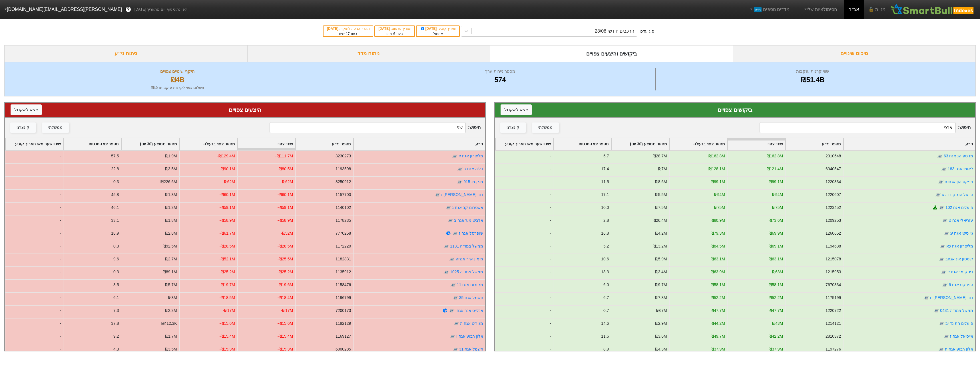 Image resolution: width=980 pixels, height=376 pixels. What do you see at coordinates (285, 169) in the screenshot?
I see `div: -₪80.5M` at bounding box center [285, 169].